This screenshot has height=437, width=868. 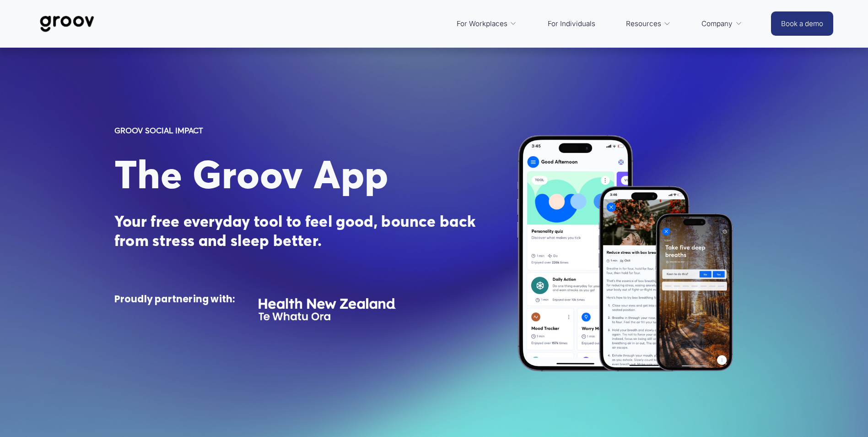 I want to click on span: The Groov App, so click(x=251, y=174).